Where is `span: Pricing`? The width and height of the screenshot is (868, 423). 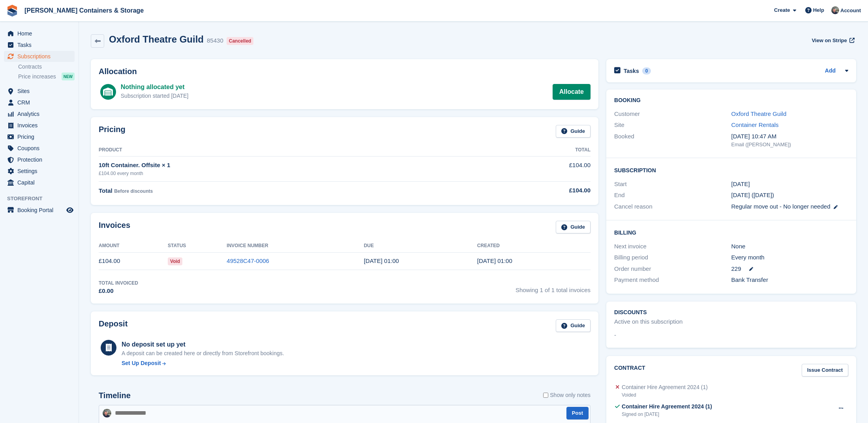
span: Pricing is located at coordinates (41, 137).